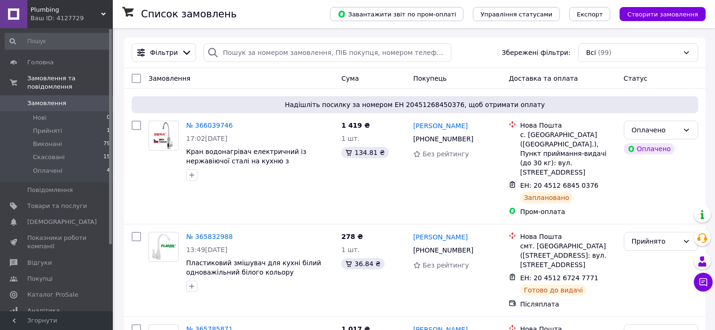  Describe the element at coordinates (108, 171) in the screenshot. I see `span: 4` at that location.